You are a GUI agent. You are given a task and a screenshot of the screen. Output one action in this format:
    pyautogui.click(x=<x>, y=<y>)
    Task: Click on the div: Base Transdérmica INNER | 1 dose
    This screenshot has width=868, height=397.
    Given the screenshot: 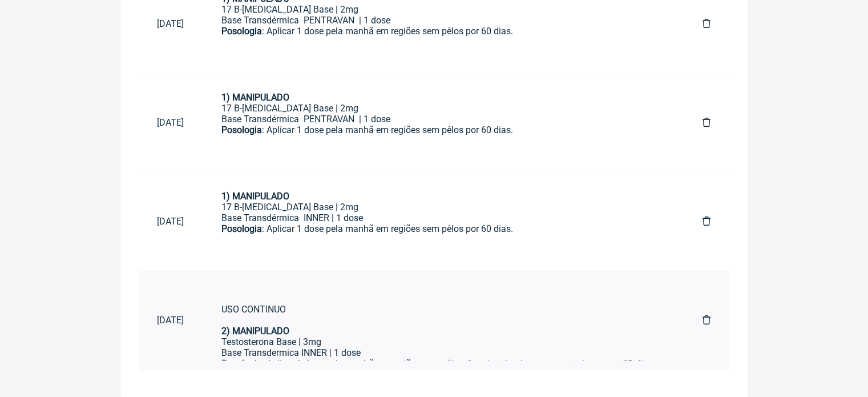 What is the action you would take?
    pyautogui.click(x=443, y=218)
    